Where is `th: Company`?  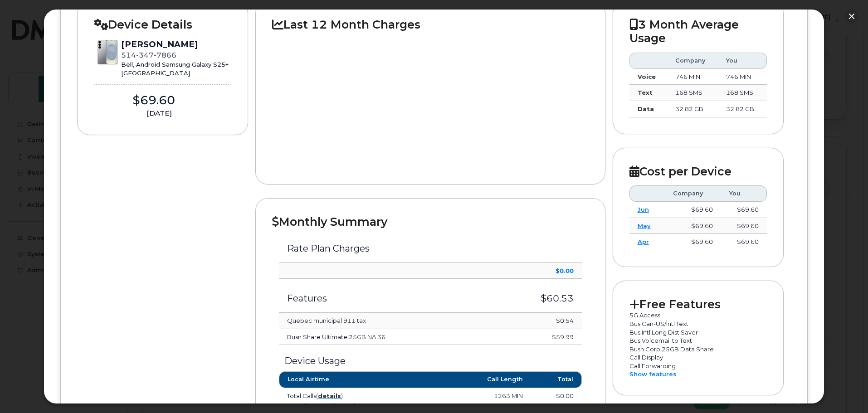 th: Company is located at coordinates (692, 194).